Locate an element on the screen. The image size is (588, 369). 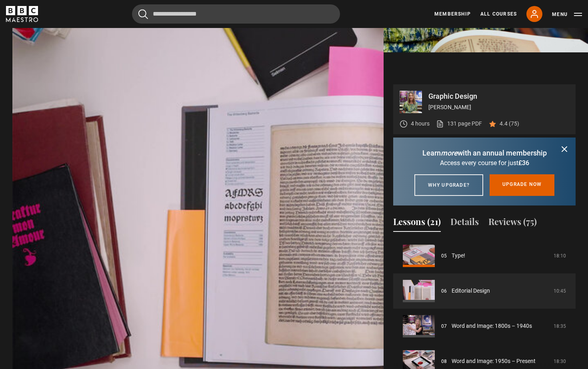
a: Word and Image: 1950s – Present is located at coordinates (493, 361).